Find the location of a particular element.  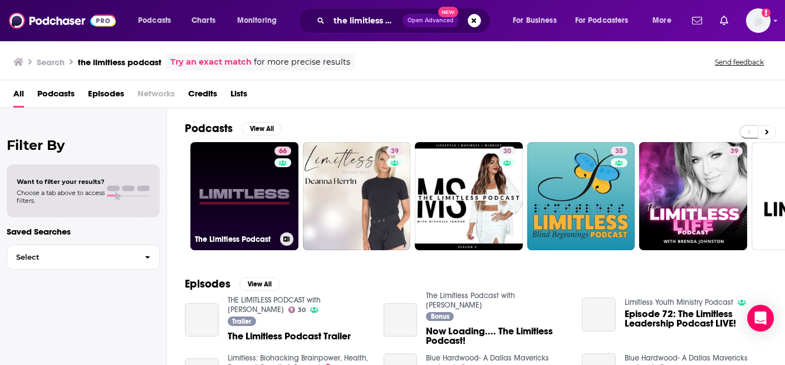

a: Credits is located at coordinates (203, 96).